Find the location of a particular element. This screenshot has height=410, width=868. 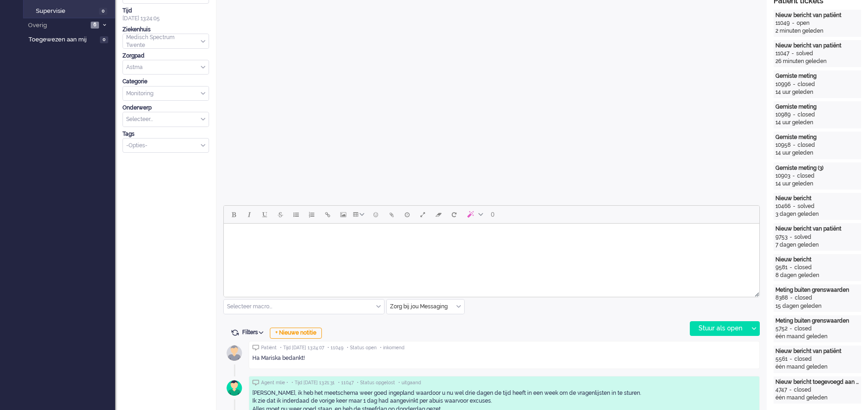

button: 0 is located at coordinates (493, 214).